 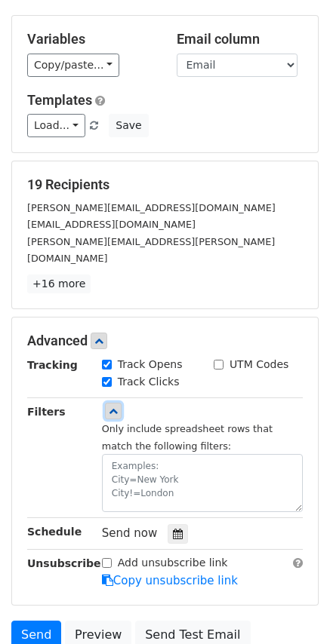 I want to click on a: Copy/paste..., so click(x=73, y=65).